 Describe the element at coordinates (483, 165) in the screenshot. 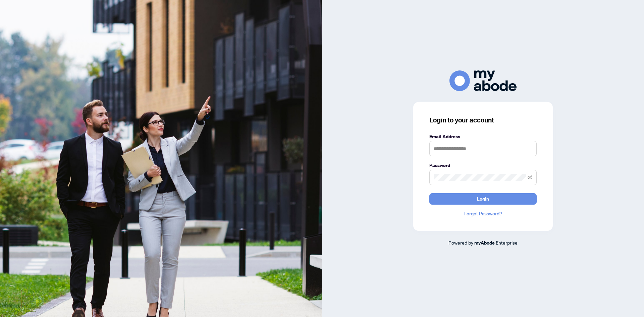

I see `label: Password` at that location.